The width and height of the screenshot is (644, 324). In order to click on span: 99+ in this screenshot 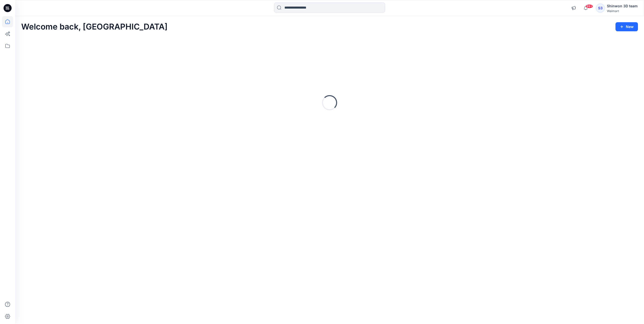, I will do `click(589, 6)`.